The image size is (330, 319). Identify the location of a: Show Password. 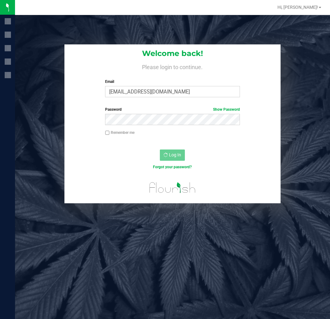
(226, 109).